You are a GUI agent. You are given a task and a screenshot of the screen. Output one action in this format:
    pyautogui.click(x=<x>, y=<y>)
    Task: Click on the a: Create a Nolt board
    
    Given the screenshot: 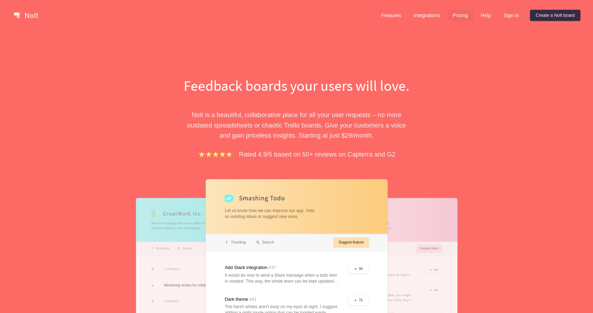 What is the action you would take?
    pyautogui.click(x=555, y=15)
    